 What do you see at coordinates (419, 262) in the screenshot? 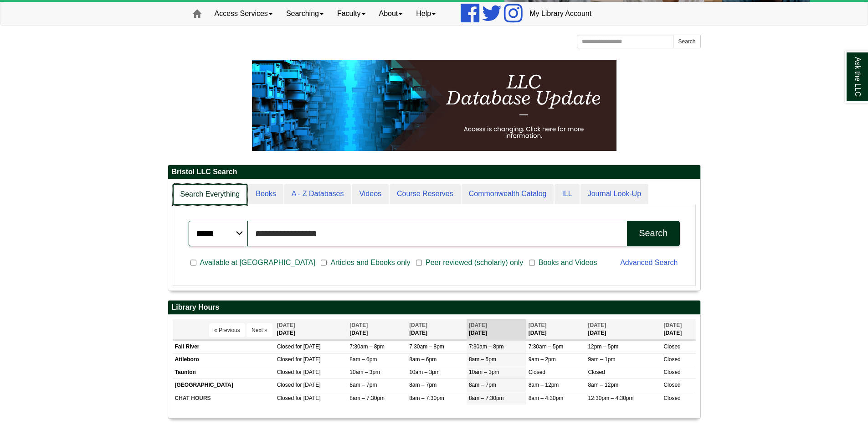
I see `input: Peer reviewed (scholarly) only` at bounding box center [419, 262].